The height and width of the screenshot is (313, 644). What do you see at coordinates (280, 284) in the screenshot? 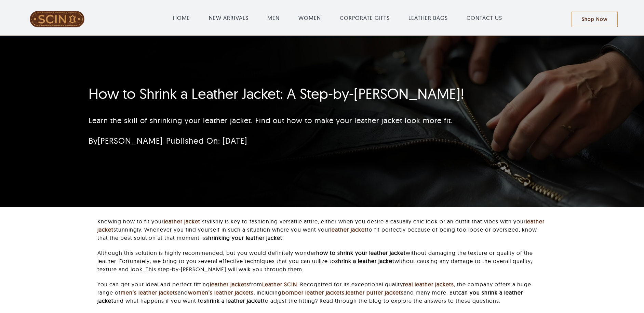
I see `a: Leather SCIN` at bounding box center [280, 284].